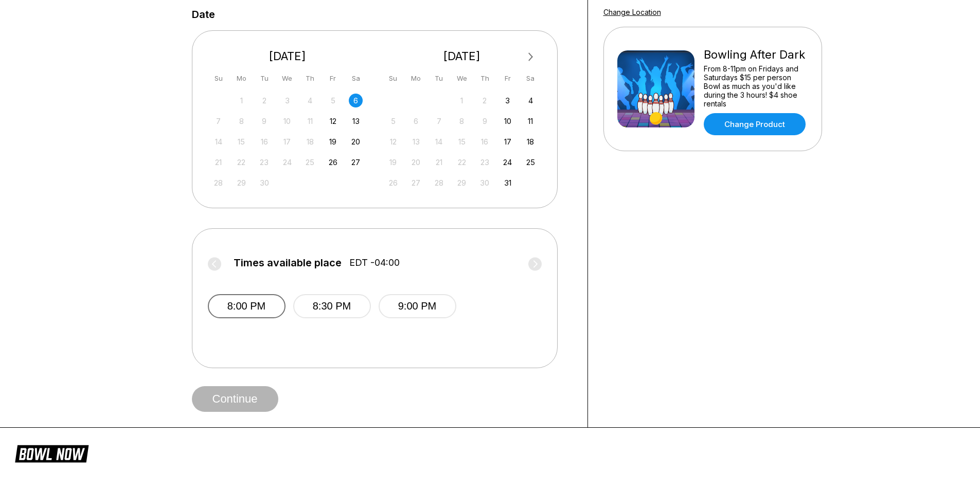 The width and height of the screenshot is (980, 490). What do you see at coordinates (530, 100) in the screenshot?
I see `div: Choose Saturday, October 4th, 2025` at bounding box center [530, 100].